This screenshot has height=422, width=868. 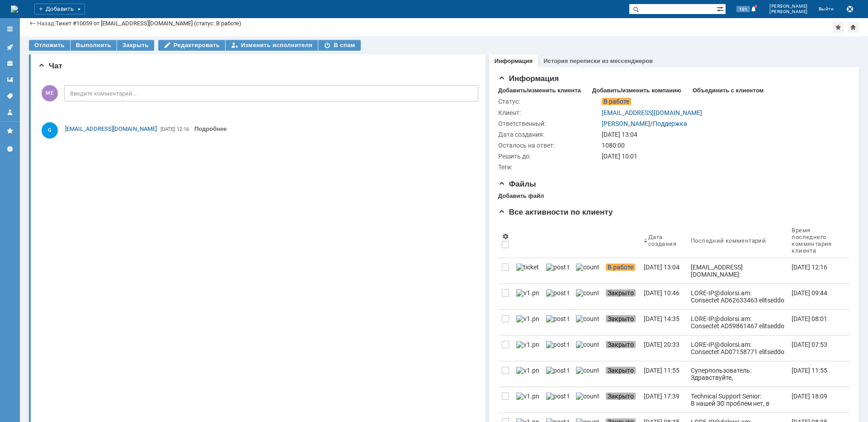 What do you see at coordinates (737, 348) in the screenshot?
I see `a: LORE-IP@dolorsi.am: Consectet AD07158771 elitseddo e Temporinci UT06687401 laboree. D Magnaaliq, ...` at bounding box center [737, 348].